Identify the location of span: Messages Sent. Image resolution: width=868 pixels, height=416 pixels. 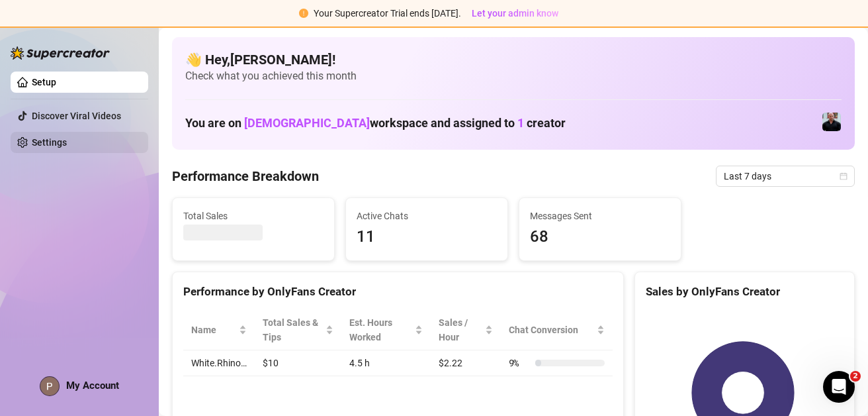
(600, 216).